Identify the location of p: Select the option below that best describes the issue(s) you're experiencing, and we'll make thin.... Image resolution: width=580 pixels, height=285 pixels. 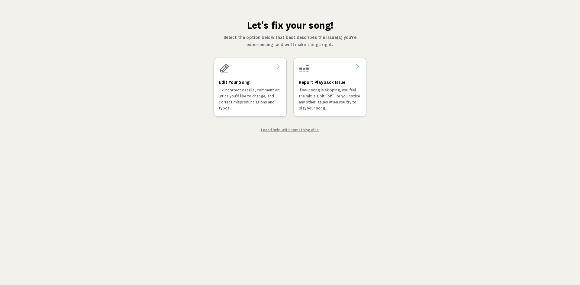
(290, 41).